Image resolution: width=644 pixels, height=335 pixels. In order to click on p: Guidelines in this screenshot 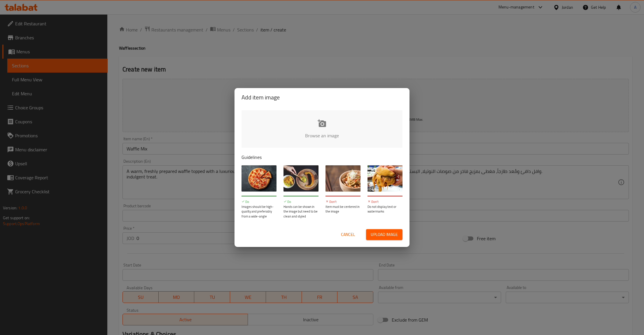, I will do `click(322, 157)`.